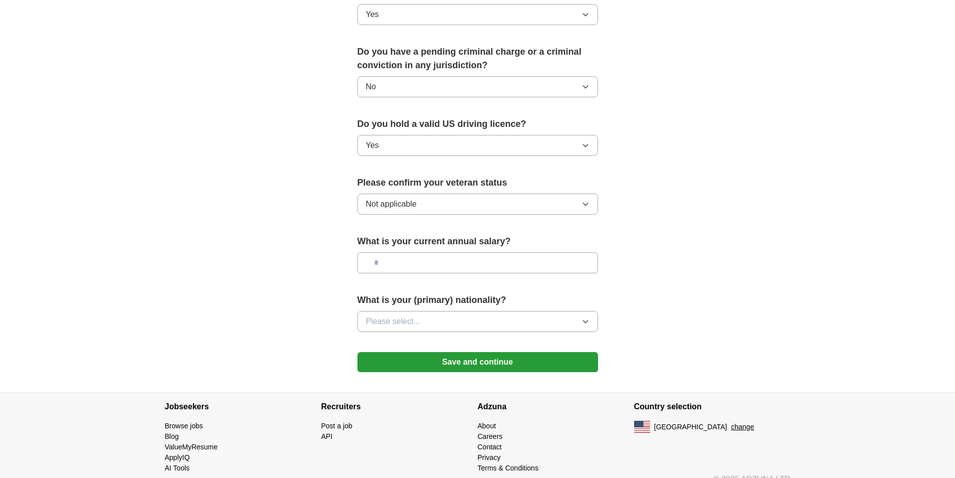 This screenshot has width=955, height=478. Describe the element at coordinates (487, 426) in the screenshot. I see `a: About` at that location.